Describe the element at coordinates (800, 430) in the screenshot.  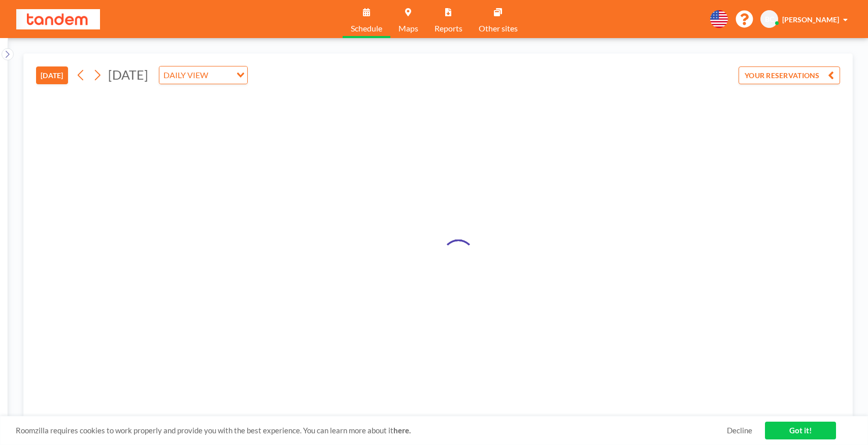
I see `a: Got it!` at that location.